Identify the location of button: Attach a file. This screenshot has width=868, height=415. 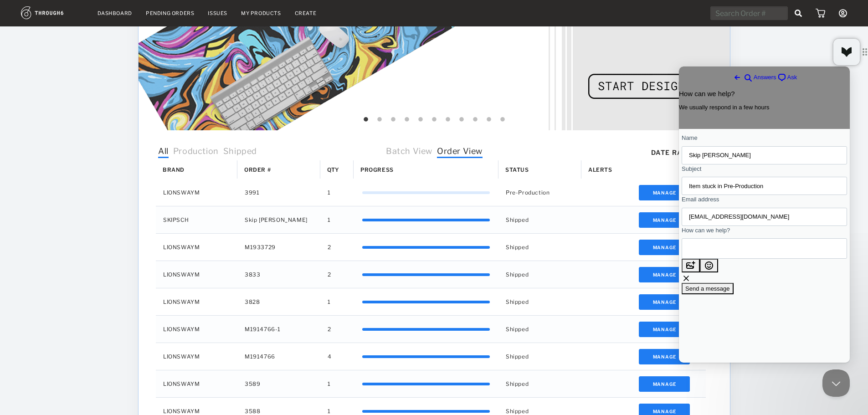
(12, 199).